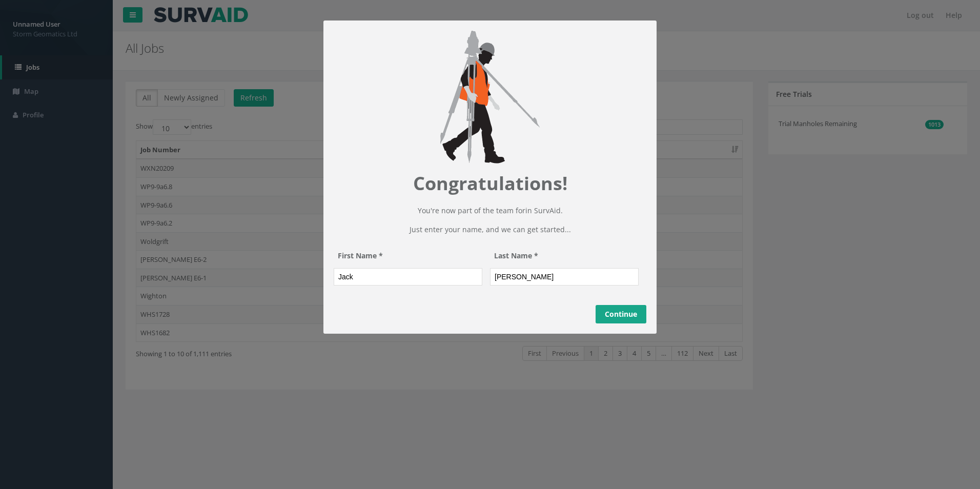 This screenshot has width=980, height=489. Describe the element at coordinates (490, 210) in the screenshot. I see `p: You're now part of the team for in SurvAid.` at that location.